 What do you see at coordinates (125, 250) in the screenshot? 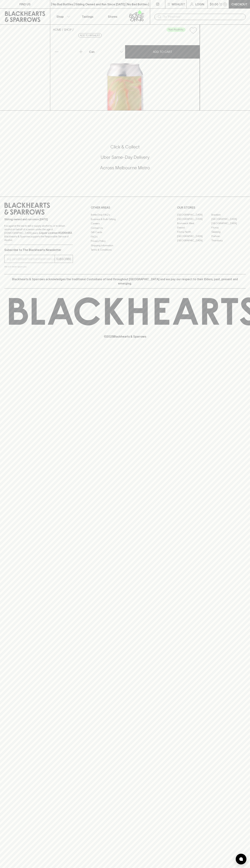
I see `a: Terms & Conditions` at bounding box center [125, 250].